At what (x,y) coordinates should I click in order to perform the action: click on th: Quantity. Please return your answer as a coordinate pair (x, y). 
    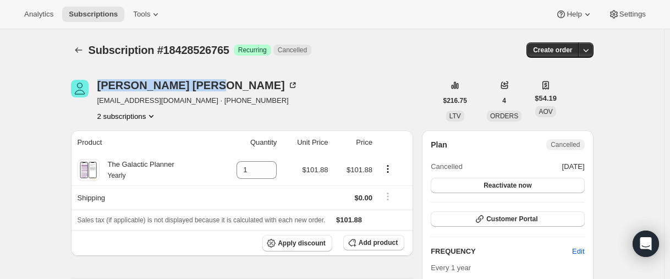
    Looking at the image, I should click on (248, 142).